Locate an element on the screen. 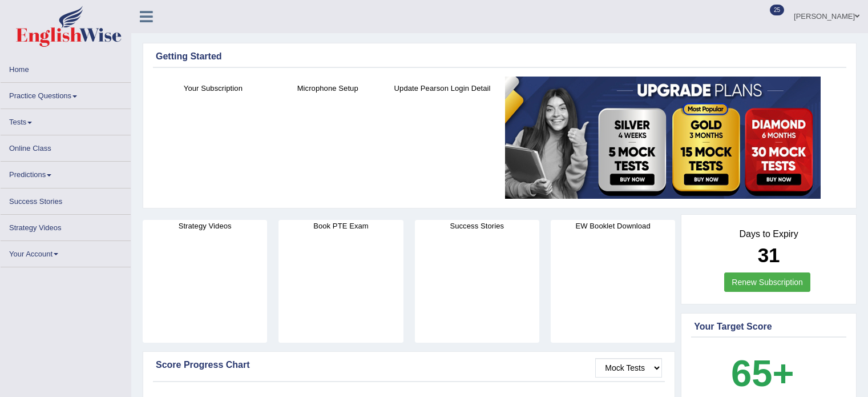 The width and height of the screenshot is (868, 397). h4: Strategy Videos is located at coordinates (205, 225).